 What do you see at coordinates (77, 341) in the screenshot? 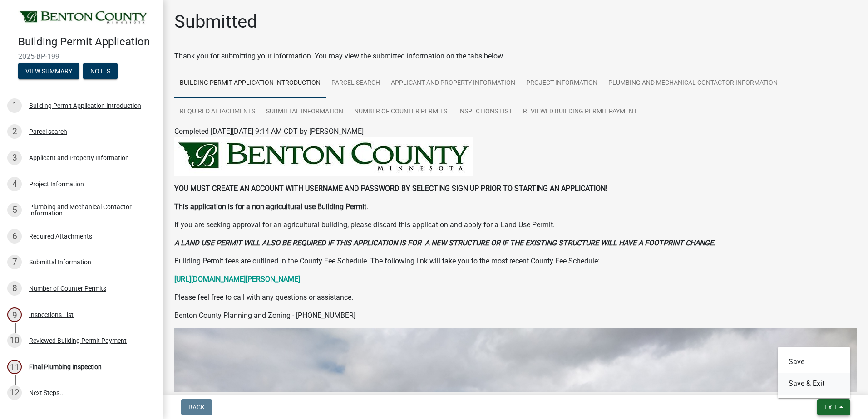
I see `div: Reviewed Building Permit Payment` at bounding box center [77, 341].